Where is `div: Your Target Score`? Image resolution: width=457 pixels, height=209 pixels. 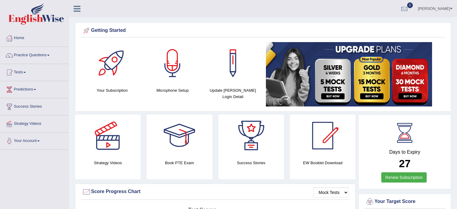 div: Your Target Score is located at coordinates (405, 202).